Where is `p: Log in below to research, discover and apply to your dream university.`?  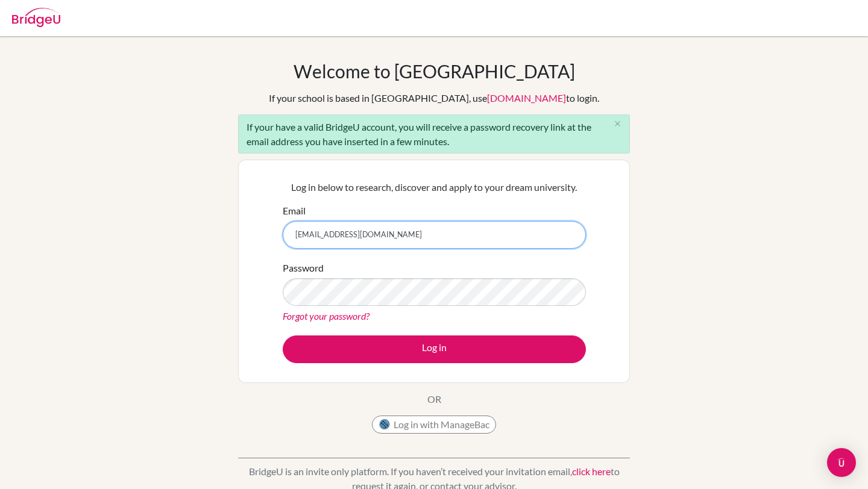
p: Log in below to research, discover and apply to your dream university. is located at coordinates (434, 187).